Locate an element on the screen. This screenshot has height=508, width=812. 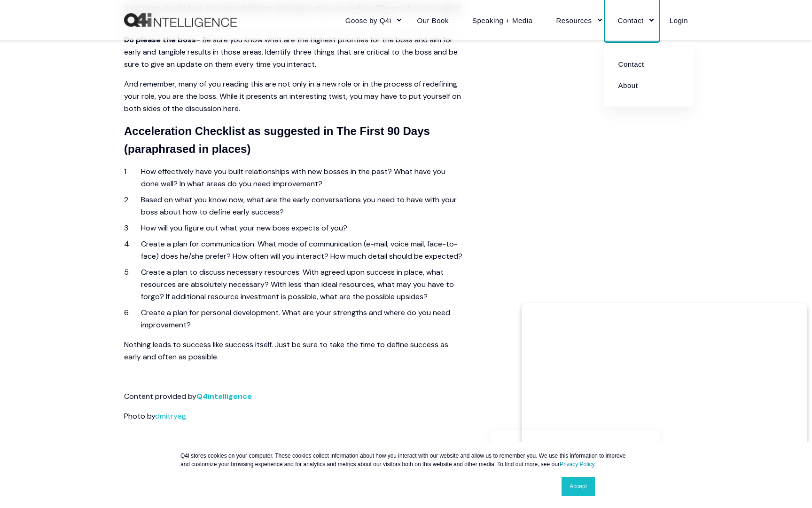
p: And remember, many of you reading this are not only in a new role or in the process of redefining... is located at coordinates (293, 96).